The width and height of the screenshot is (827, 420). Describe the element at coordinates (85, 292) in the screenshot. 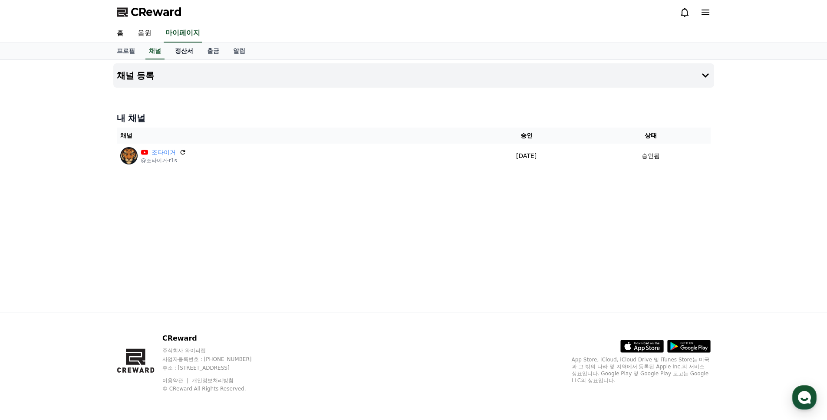

I see `span: 대화` at that location.